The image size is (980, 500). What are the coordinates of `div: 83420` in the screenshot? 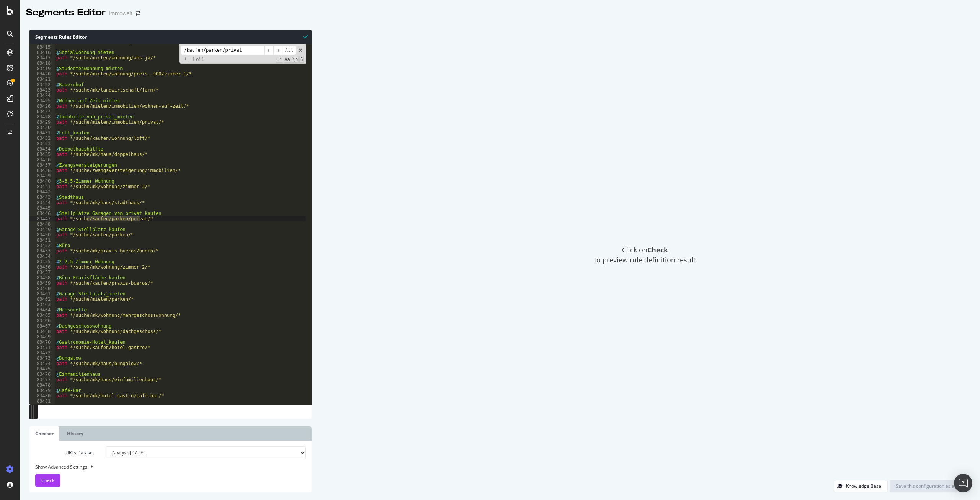 It's located at (42, 74).